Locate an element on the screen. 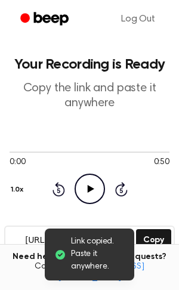 The width and height of the screenshot is (179, 290). a: Log Out is located at coordinates (138, 19).